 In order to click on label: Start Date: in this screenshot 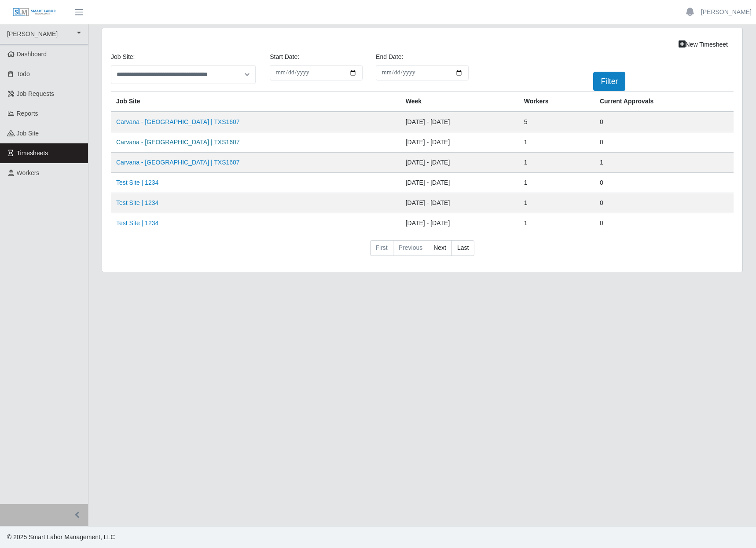, I will do `click(284, 57)`.